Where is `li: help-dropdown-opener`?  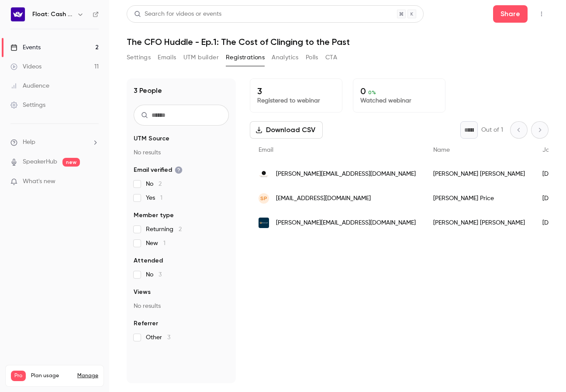
li: help-dropdown-opener is located at coordinates (55, 142).